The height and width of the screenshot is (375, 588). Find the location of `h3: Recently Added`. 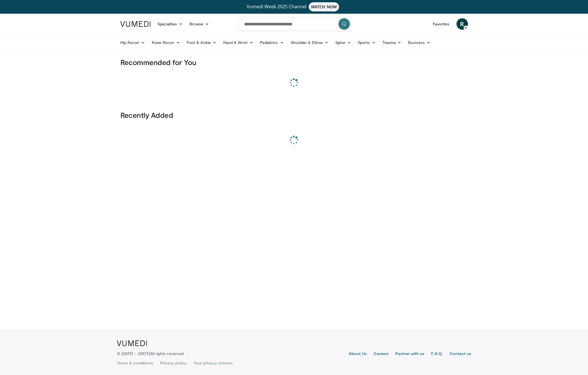

h3: Recently Added is located at coordinates (294, 115).